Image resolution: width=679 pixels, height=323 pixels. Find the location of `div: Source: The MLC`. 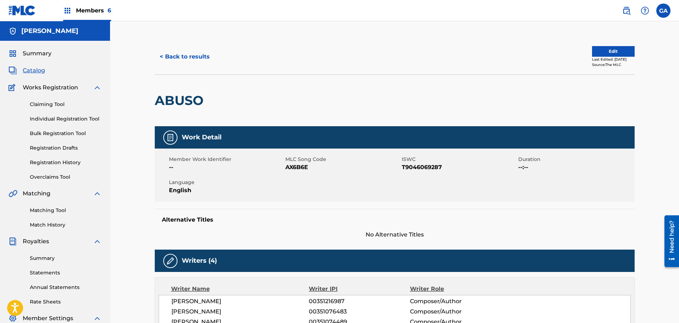

div: Source: The MLC is located at coordinates (613, 65).